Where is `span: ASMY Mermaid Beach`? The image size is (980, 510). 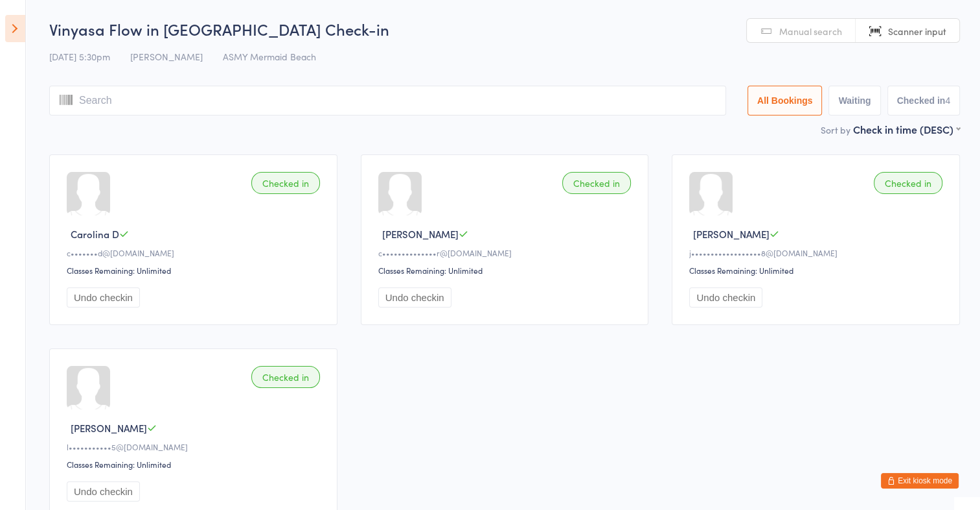
span: ASMY Mermaid Beach is located at coordinates (269, 56).